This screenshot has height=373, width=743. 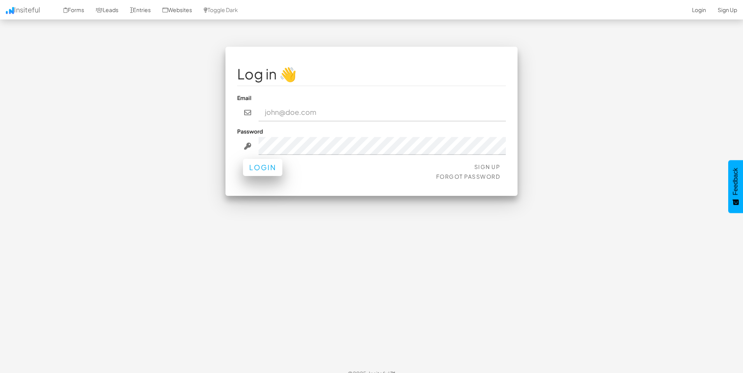 What do you see at coordinates (735, 186) in the screenshot?
I see `button: Feedback - Show survey` at bounding box center [735, 186].